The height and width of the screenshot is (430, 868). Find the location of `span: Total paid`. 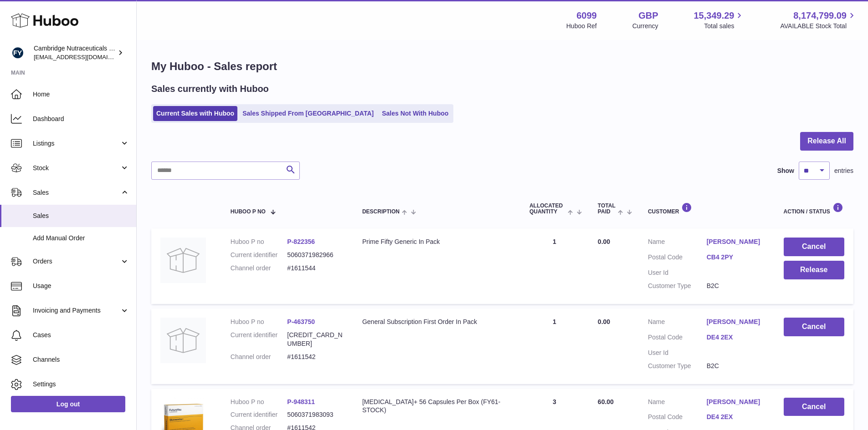

span: Total paid is located at coordinates (606, 209).